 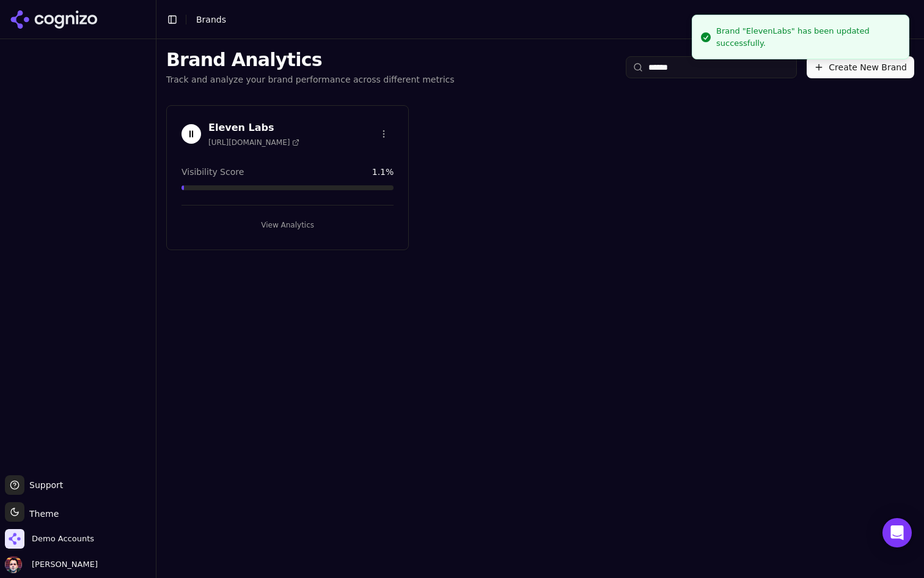 What do you see at coordinates (808, 36) in the screenshot?
I see `div: Brand "ElevenLabs" has been updated successfully.` at bounding box center [808, 36].